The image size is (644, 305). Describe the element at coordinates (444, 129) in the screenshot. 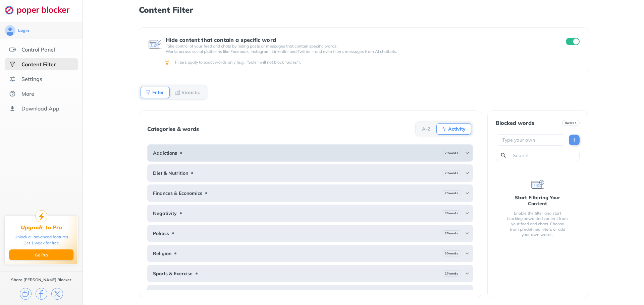

I see `img: Activity` at that location.